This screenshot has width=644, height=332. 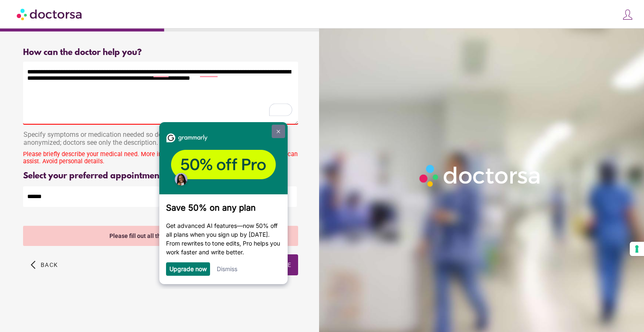 I want to click on img: icons8-customer-100.png, so click(x=628, y=15).